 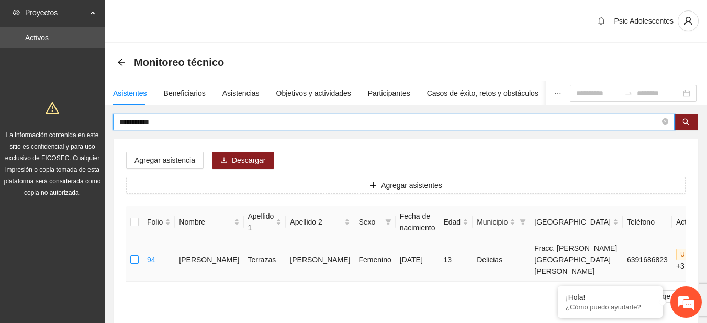 I want to click on th: Colonia, so click(x=576, y=222).